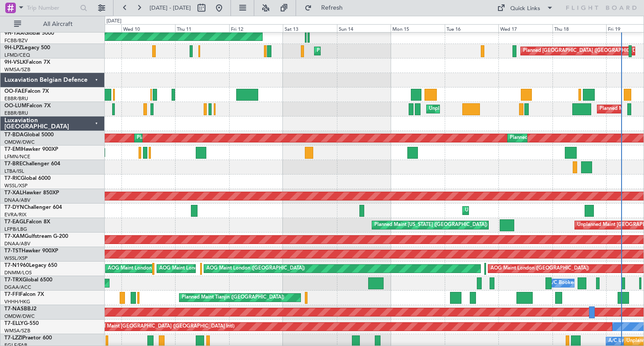 The height and width of the screenshot is (346, 644). I want to click on span: T7-ELLY, so click(14, 324).